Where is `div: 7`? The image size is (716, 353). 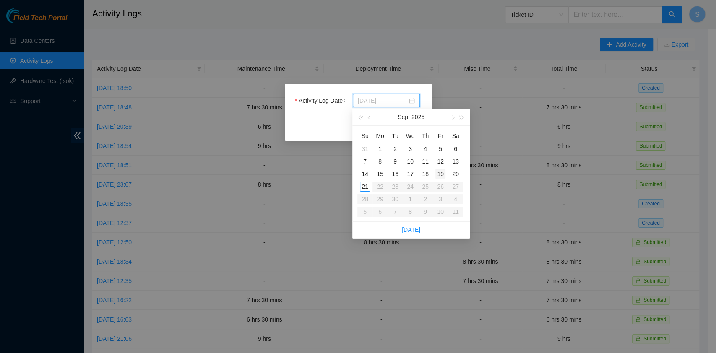
div: 7 is located at coordinates (365, 162).